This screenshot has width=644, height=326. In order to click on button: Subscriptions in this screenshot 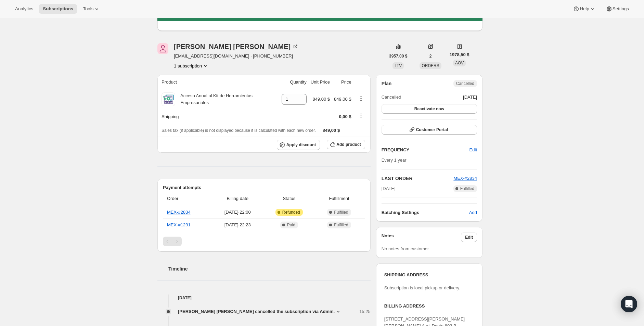, I will do `click(58, 9)`.